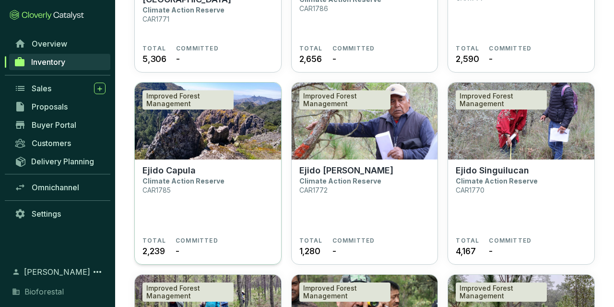 This screenshot has width=614, height=307. What do you see at coordinates (54, 125) in the screenshot?
I see `span: Buyer Portal` at bounding box center [54, 125].